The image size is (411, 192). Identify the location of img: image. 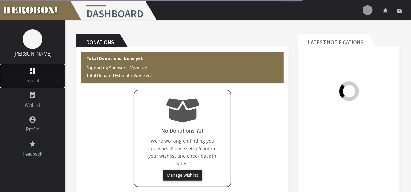
(33, 39).